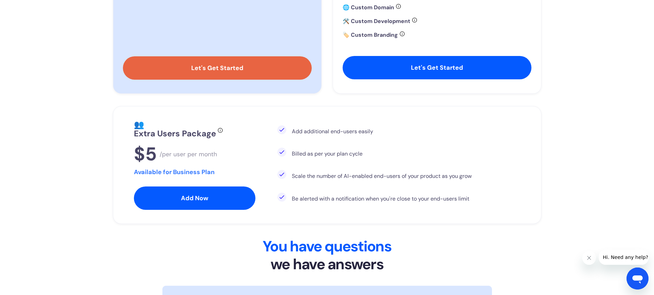 This screenshot has height=295, width=654. I want to click on span: we have answers, so click(327, 264).